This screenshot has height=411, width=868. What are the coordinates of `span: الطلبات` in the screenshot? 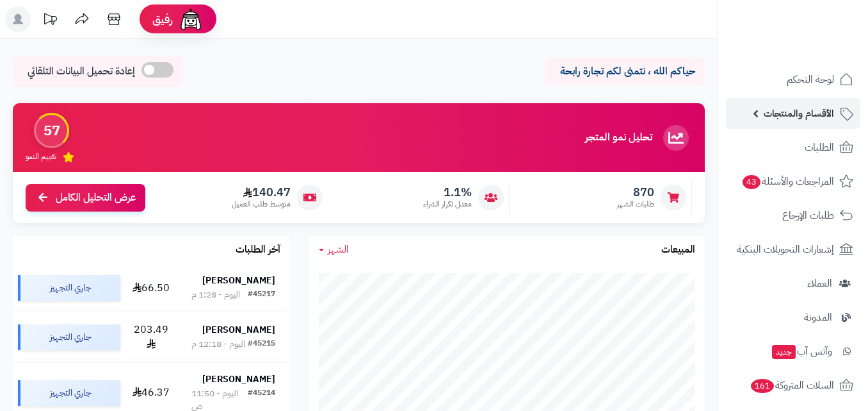 It's located at (819, 147).